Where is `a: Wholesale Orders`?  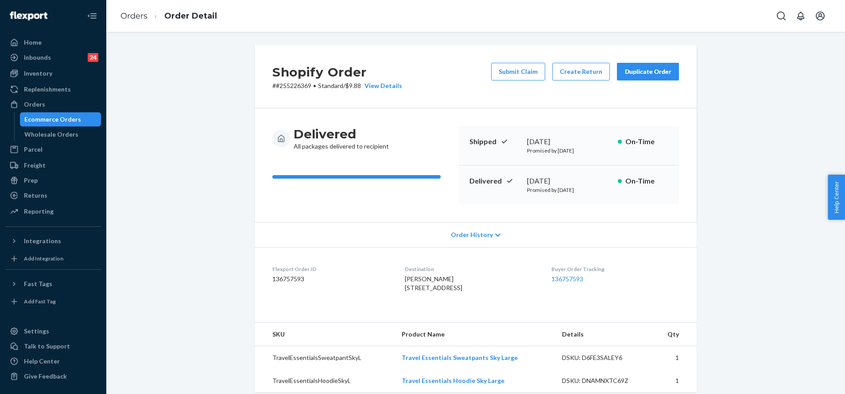
a: Wholesale Orders is located at coordinates (61, 135).